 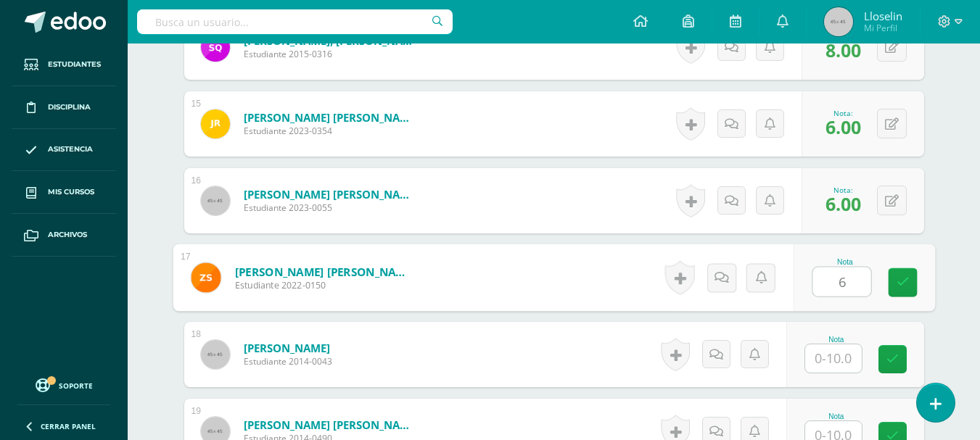 I want to click on span: Mi Perfil, so click(x=882, y=28).